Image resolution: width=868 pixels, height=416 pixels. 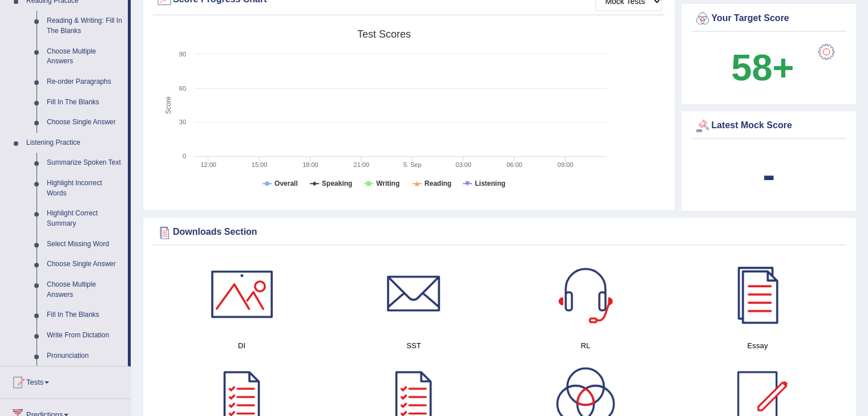 I want to click on text: 09:00, so click(x=566, y=165).